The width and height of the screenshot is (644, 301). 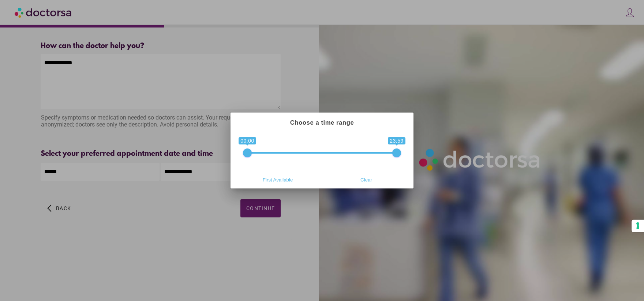 What do you see at coordinates (278, 179) in the screenshot?
I see `button: First Available` at bounding box center [278, 179].